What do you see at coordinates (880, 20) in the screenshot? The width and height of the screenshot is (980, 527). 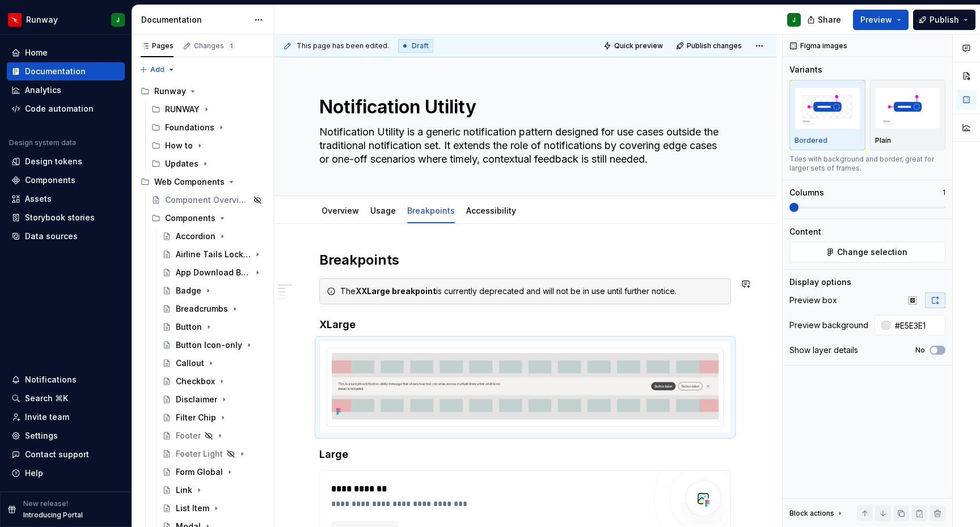 I see `button: Preview` at bounding box center [880, 20].